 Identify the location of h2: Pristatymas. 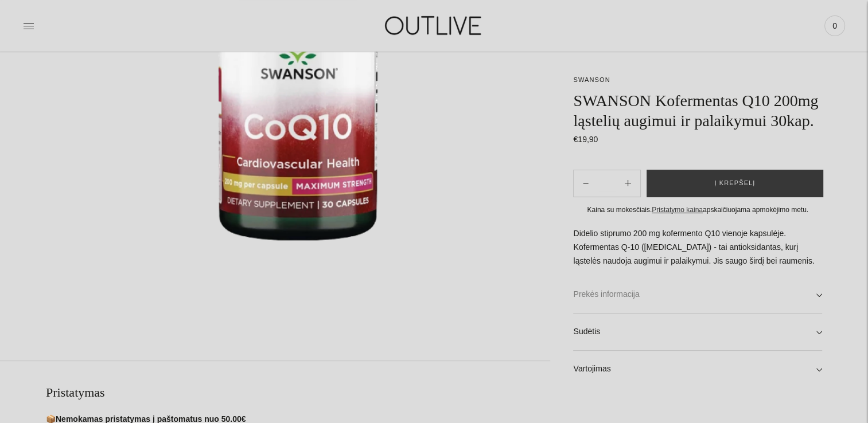
(297, 392).